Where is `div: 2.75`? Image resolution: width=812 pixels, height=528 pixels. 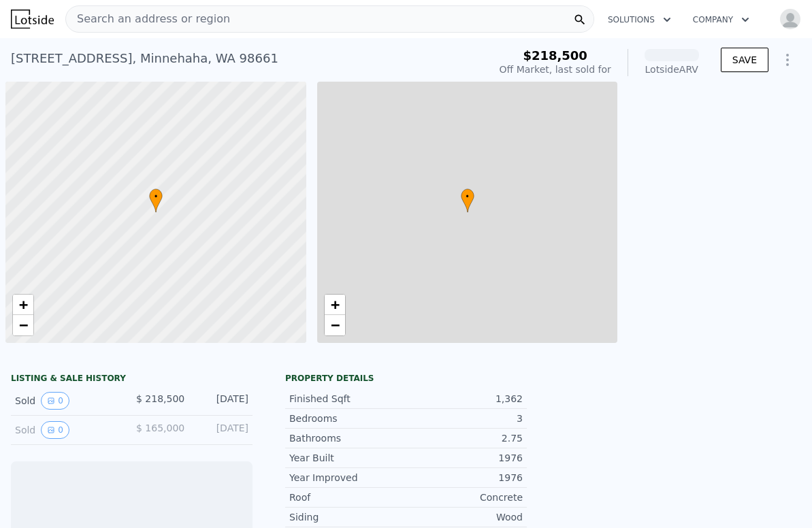 div: 2.75 is located at coordinates (465, 438).